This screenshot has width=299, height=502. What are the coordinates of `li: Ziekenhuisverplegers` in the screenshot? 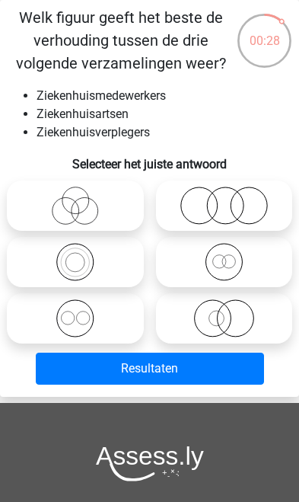 It's located at (165, 133).